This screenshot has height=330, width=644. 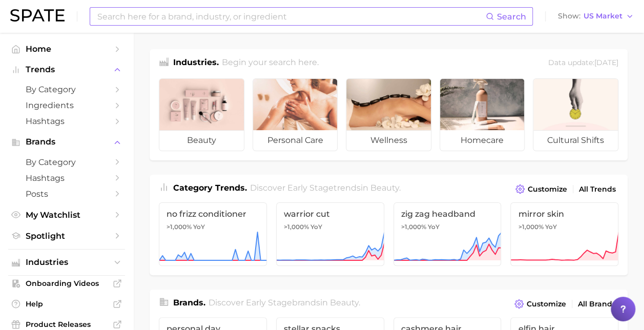 What do you see at coordinates (67, 214) in the screenshot?
I see `span: My Watchlist` at bounding box center [67, 214].